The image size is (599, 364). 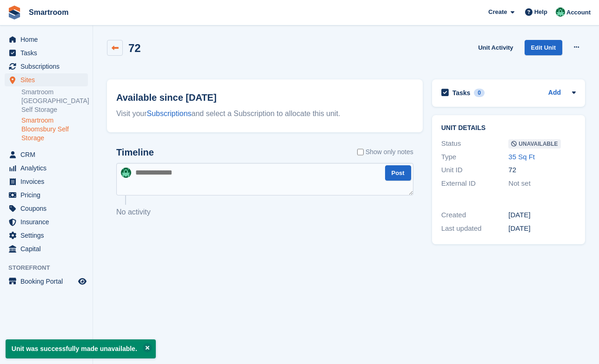 What do you see at coordinates (474, 216) in the screenshot?
I see `div: Created` at bounding box center [474, 216].